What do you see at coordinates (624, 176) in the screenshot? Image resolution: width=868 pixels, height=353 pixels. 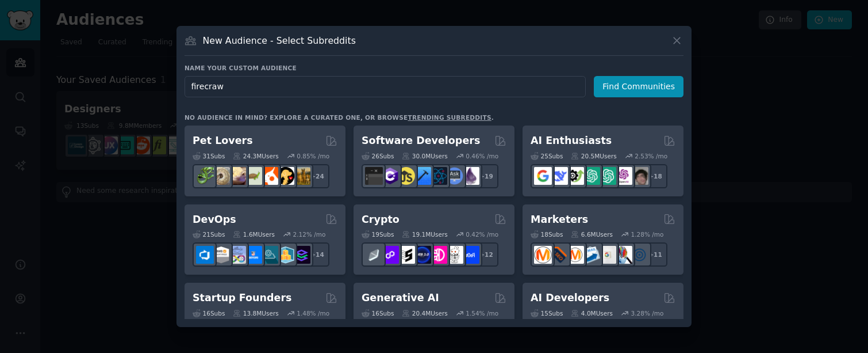 I see `img: OpenAIDev` at bounding box center [624, 176].